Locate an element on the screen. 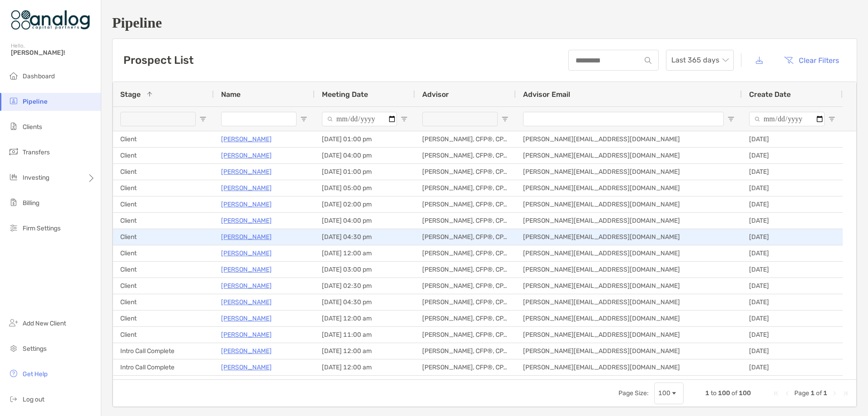 This screenshot has height=416, width=868. span: Settings is located at coordinates (35, 349).